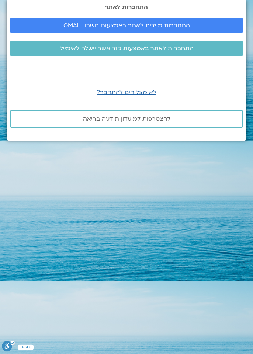  Describe the element at coordinates (127, 7) in the screenshot. I see `h2: התחברות לאתר` at that location.